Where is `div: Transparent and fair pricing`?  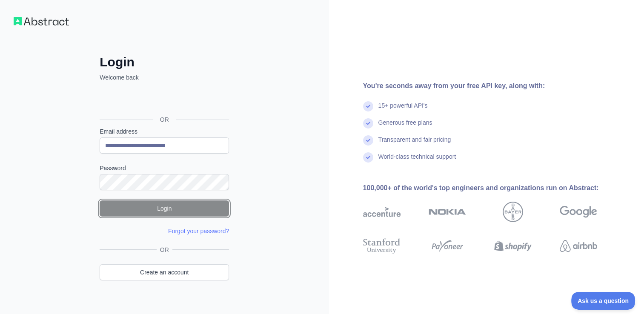
div: Transparent and fair pricing is located at coordinates (414, 144).